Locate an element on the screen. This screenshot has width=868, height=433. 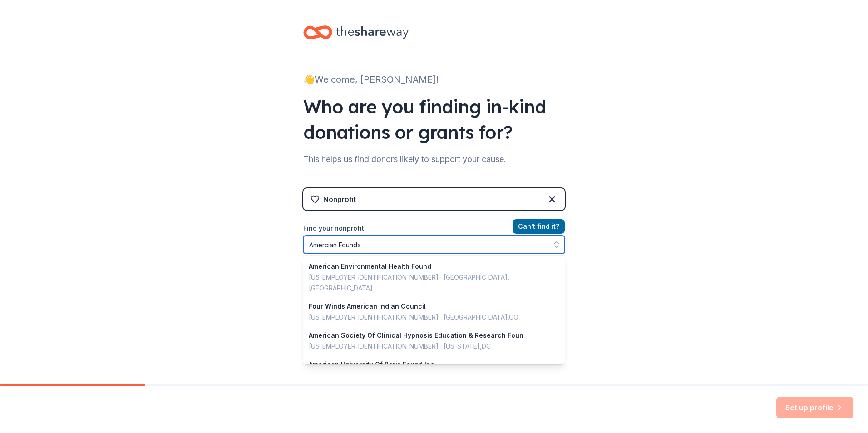
input: Search by name, EIN, or city is located at coordinates (434, 244).